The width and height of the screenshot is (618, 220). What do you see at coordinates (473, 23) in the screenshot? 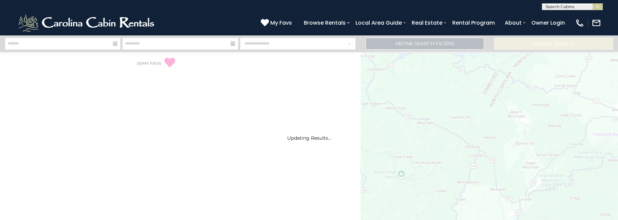
I see `a: Rental Program` at bounding box center [473, 23].